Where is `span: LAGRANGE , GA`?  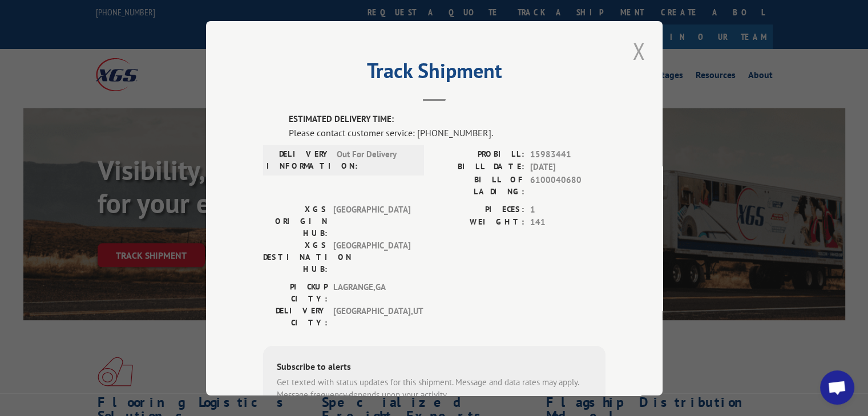
span: LAGRANGE , GA is located at coordinates (371, 293).